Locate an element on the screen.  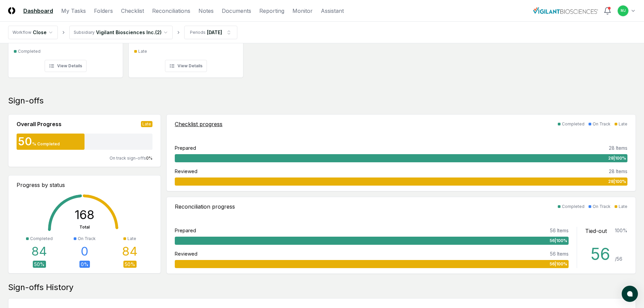
span: On track sign-offs is located at coordinates (128, 158).